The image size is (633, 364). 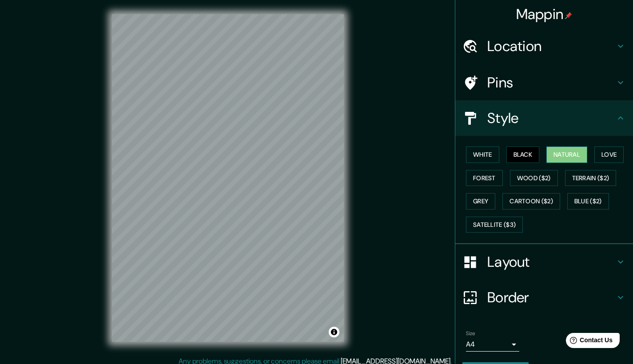 I want to click on span: Contact Us, so click(x=42, y=11).